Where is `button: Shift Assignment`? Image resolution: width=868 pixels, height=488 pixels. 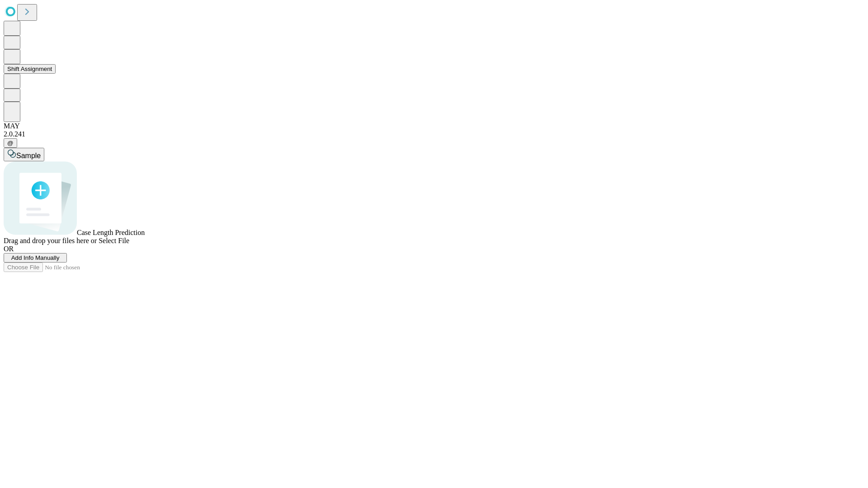
button: Shift Assignment is located at coordinates (30, 69).